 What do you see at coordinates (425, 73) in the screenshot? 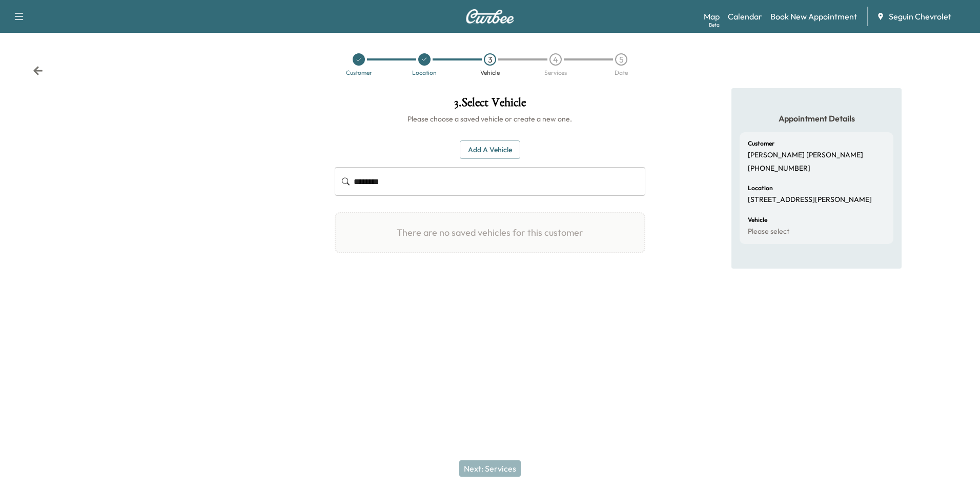
I see `div: Location` at bounding box center [425, 73].